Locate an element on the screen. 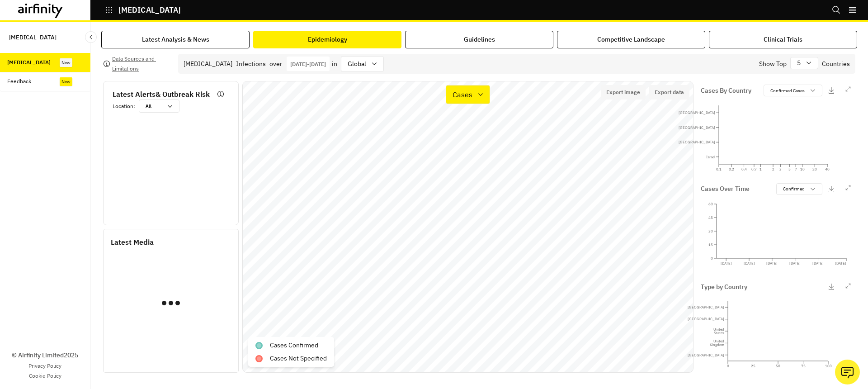  p: Latest Media is located at coordinates (171, 242).